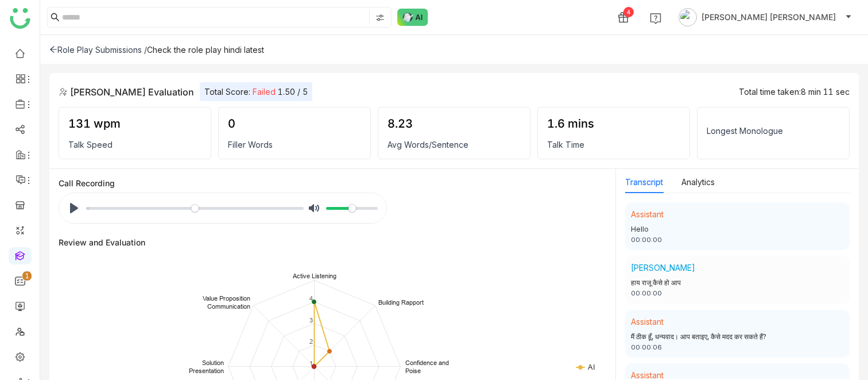  What do you see at coordinates (794, 92) in the screenshot?
I see `div: Total time taken:` at bounding box center [794, 92].